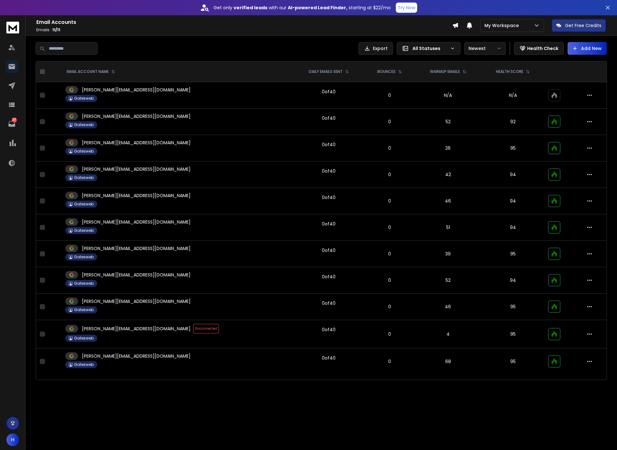 Image resolution: width=617 pixels, height=450 pixels. Describe the element at coordinates (13, 440) in the screenshot. I see `span: H` at that location.